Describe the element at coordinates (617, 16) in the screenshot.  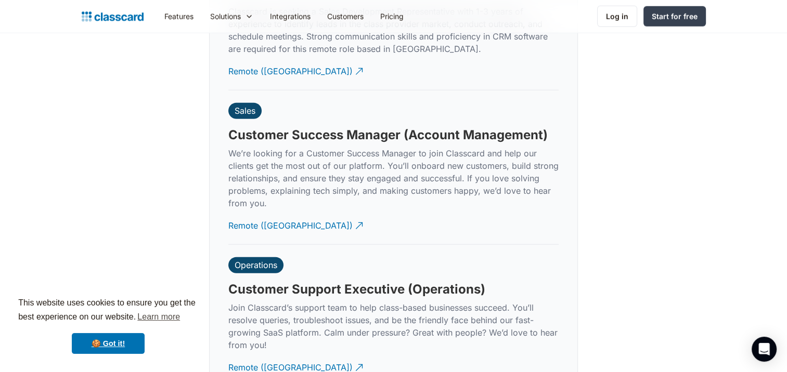
I see `a: Log in` at that location.